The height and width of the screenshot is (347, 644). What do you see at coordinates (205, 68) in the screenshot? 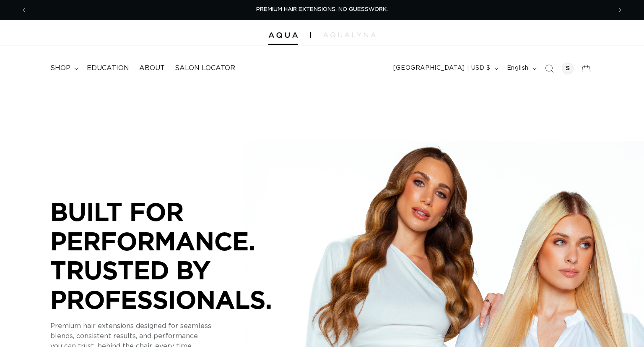
I see `span: Salon Locator` at bounding box center [205, 68].